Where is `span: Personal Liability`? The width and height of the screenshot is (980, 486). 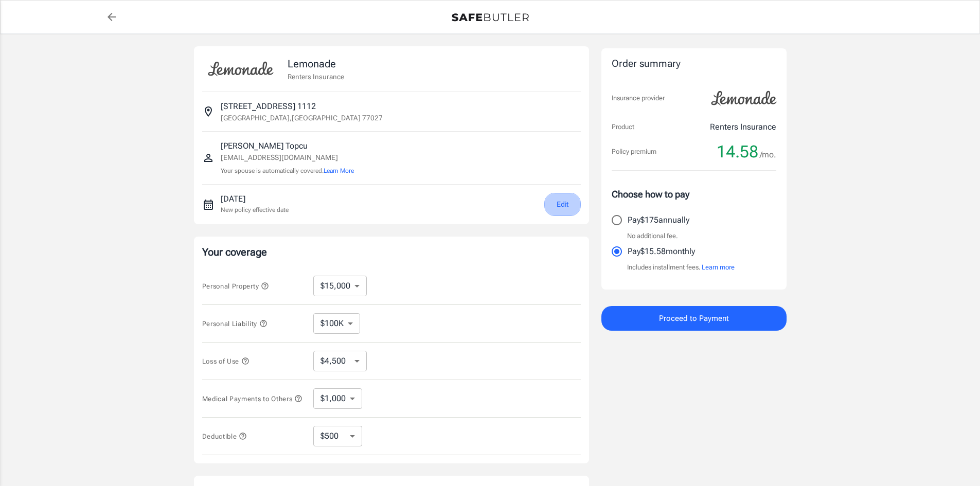
span: Personal Liability is located at coordinates (235, 324).